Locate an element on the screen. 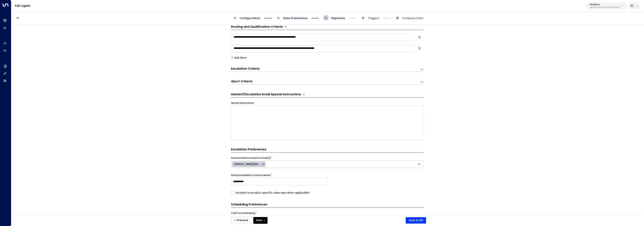 Image resolution: width=644 pixels, height=226 pixels. button: Workbox5907e685-ac3d-4b15-8777-6be708435e94 is located at coordinates (607, 6).